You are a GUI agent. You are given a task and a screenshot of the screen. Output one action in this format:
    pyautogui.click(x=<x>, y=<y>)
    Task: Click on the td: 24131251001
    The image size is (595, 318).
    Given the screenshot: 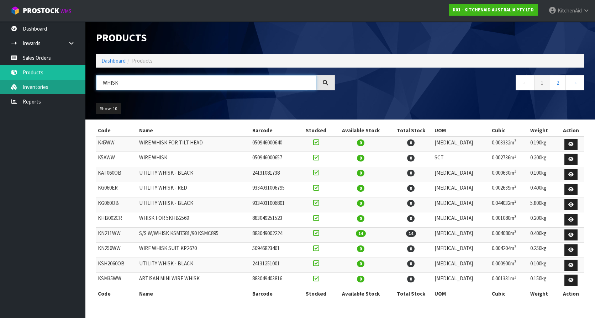 What is the action you would take?
    pyautogui.click(x=275, y=265)
    